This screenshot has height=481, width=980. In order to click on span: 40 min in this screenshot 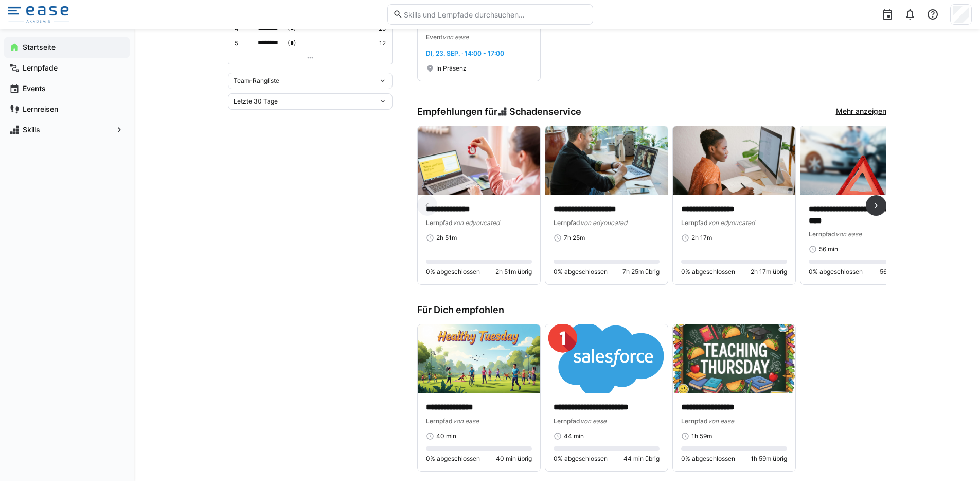, I will do `click(446, 436)`.